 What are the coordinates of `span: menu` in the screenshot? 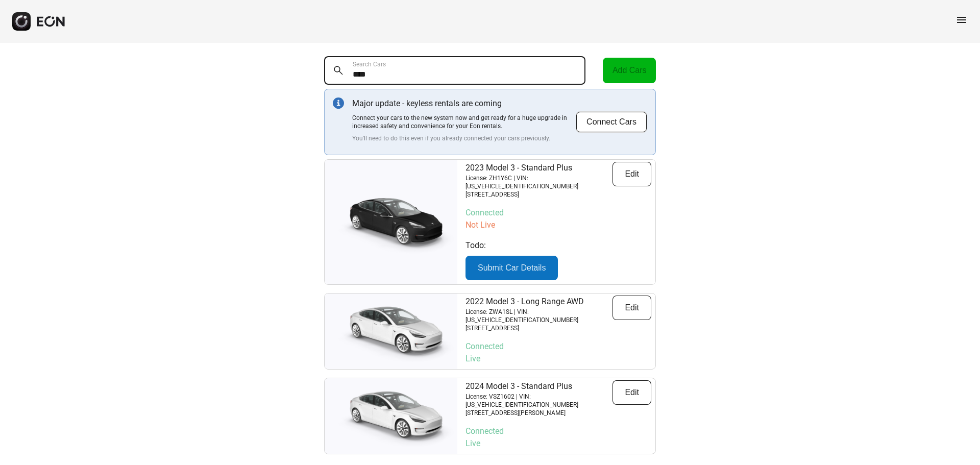 It's located at (961, 20).